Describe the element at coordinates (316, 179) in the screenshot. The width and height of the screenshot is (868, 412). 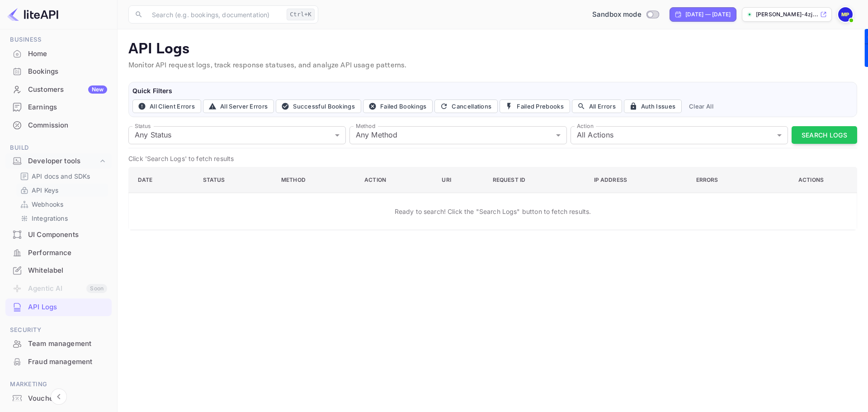
I see `th: Method` at that location.